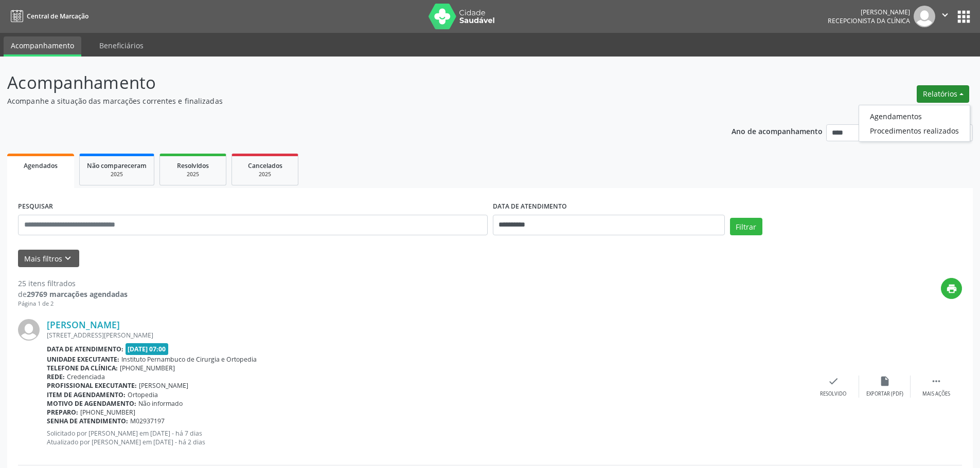 Image resolution: width=980 pixels, height=468 pixels. What do you see at coordinates (91, 403) in the screenshot?
I see `b: Motivo de agendamento:` at bounding box center [91, 403].